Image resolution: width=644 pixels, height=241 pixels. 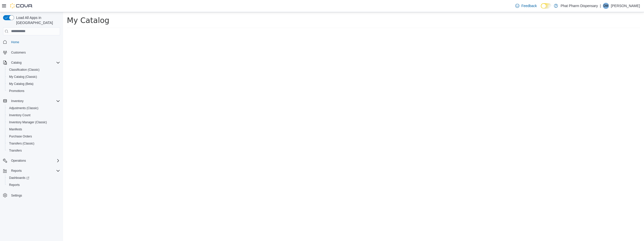 What do you see at coordinates (33, 70) in the screenshot?
I see `button: Classification (Classic)` at bounding box center [33, 70].